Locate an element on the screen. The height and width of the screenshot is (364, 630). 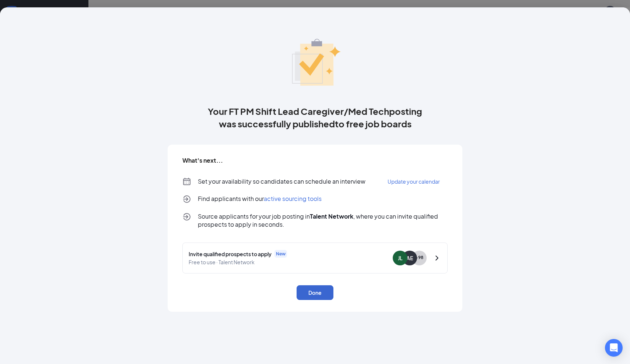
div: AE is located at coordinates (409, 258).